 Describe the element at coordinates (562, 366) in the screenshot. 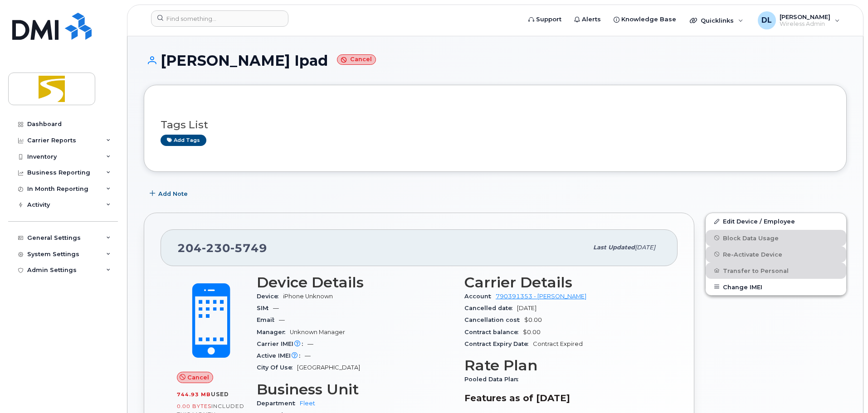

I see `h3: Rate Plan` at that location.